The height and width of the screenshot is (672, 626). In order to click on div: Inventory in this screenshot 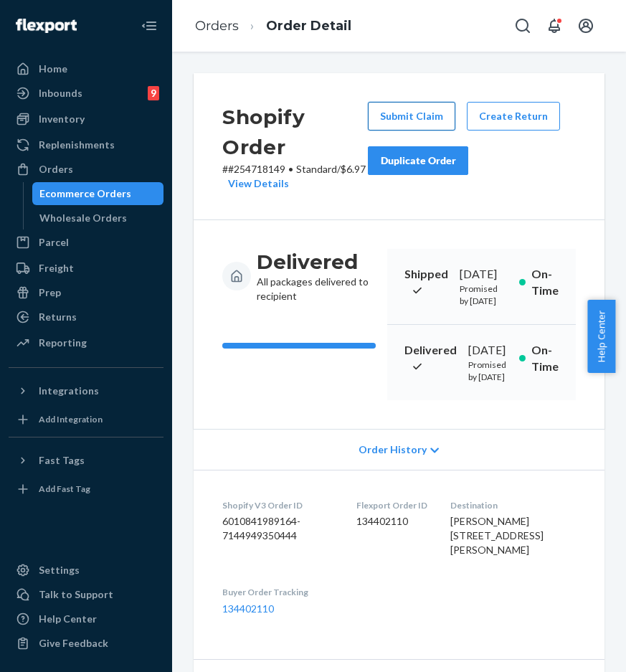, I will do `click(62, 119)`.